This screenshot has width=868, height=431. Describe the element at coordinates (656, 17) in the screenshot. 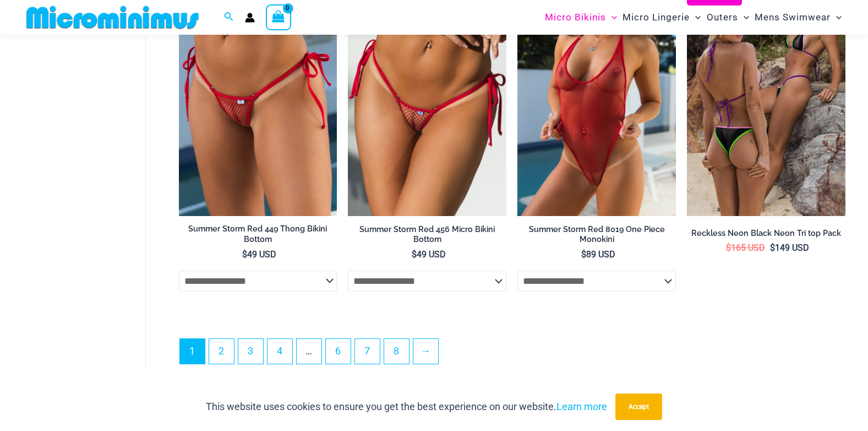

I see `span: Micro Lingerie` at that location.